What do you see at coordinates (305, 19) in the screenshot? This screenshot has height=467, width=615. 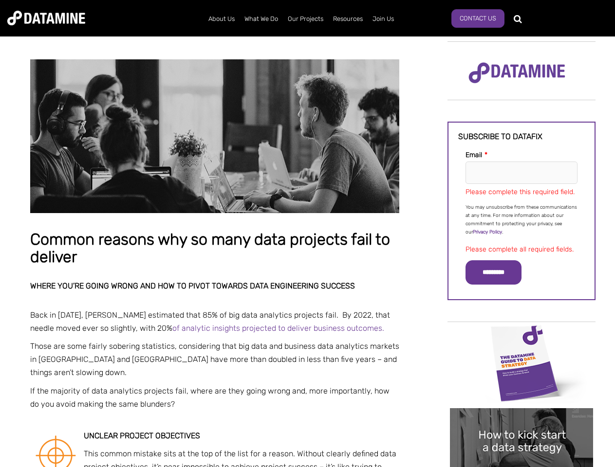 I see `a: Our Projects` at bounding box center [305, 19].